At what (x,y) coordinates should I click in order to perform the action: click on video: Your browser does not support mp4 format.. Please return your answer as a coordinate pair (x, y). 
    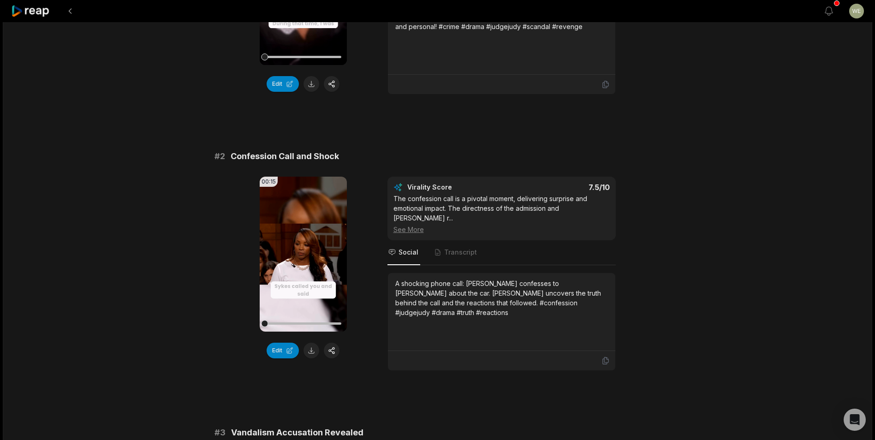
    Looking at the image, I should click on (303, 254).